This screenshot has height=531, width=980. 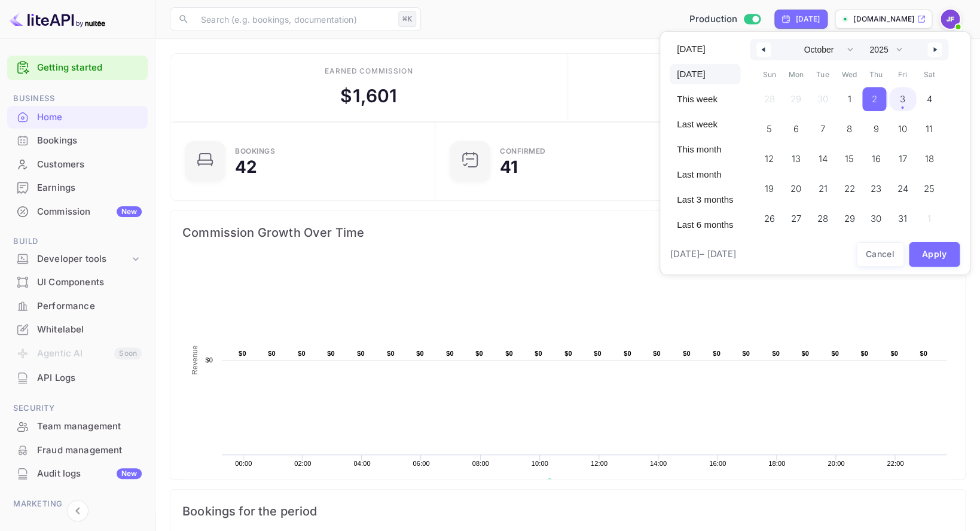 What do you see at coordinates (769, 129) in the screenshot?
I see `span: 5` at bounding box center [769, 129].